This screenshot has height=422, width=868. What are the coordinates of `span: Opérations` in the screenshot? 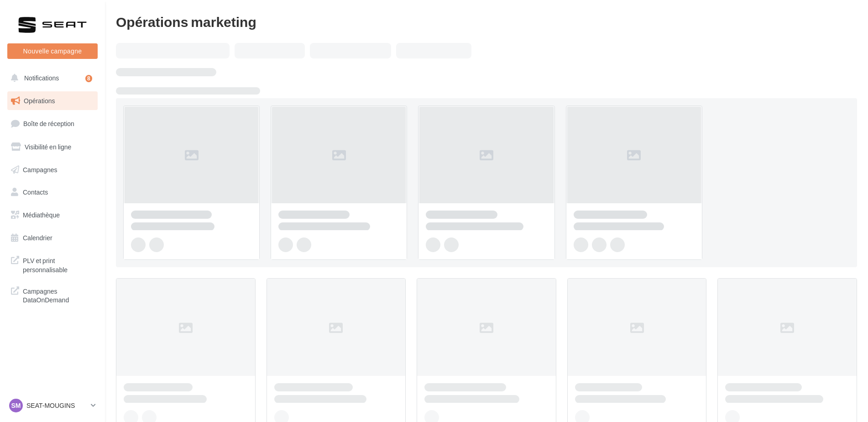 It's located at (39, 101).